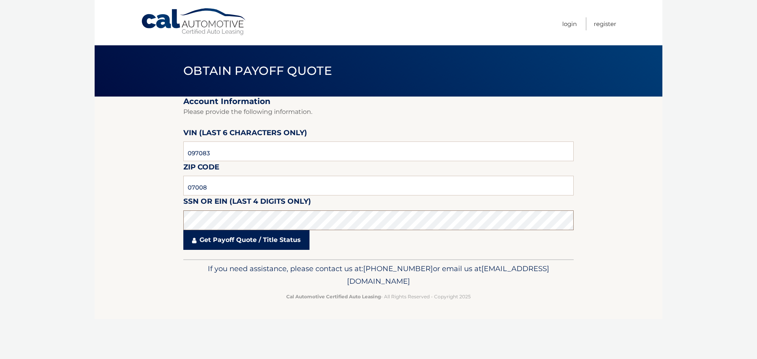  Describe the element at coordinates (245, 134) in the screenshot. I see `label: VIN (last 6 characters only)` at that location.